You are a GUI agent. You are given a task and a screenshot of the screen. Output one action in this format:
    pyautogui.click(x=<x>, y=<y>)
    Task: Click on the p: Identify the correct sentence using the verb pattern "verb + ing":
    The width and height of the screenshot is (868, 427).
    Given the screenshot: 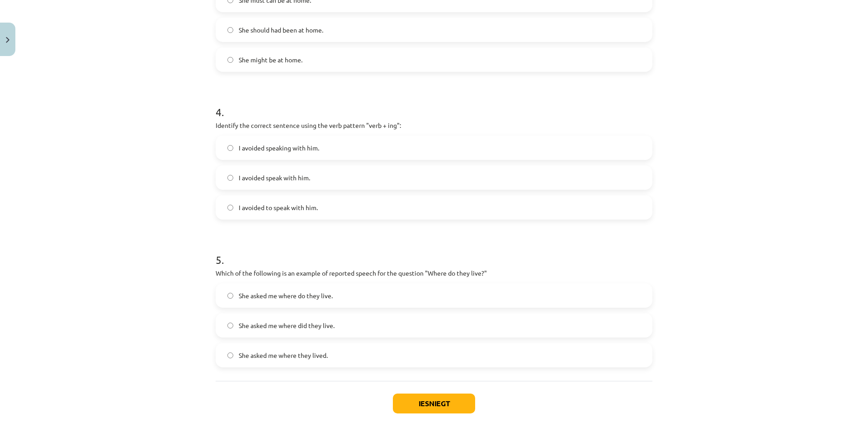 What is the action you would take?
    pyautogui.click(x=434, y=125)
    